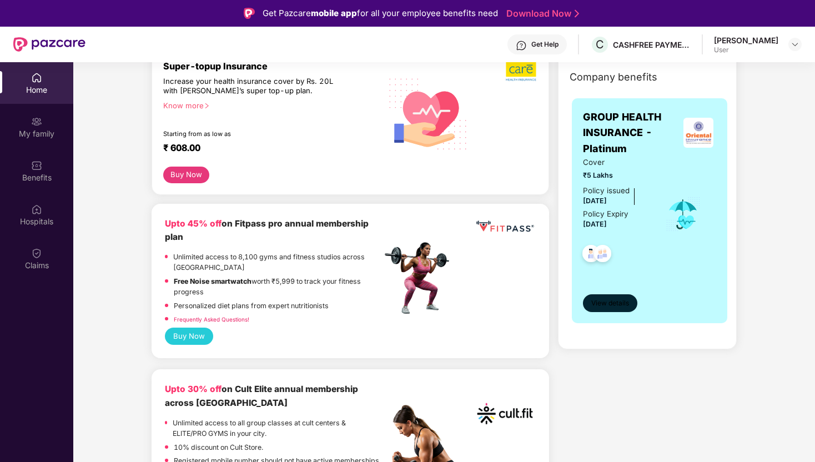  I want to click on strong: mobile app, so click(334, 13).